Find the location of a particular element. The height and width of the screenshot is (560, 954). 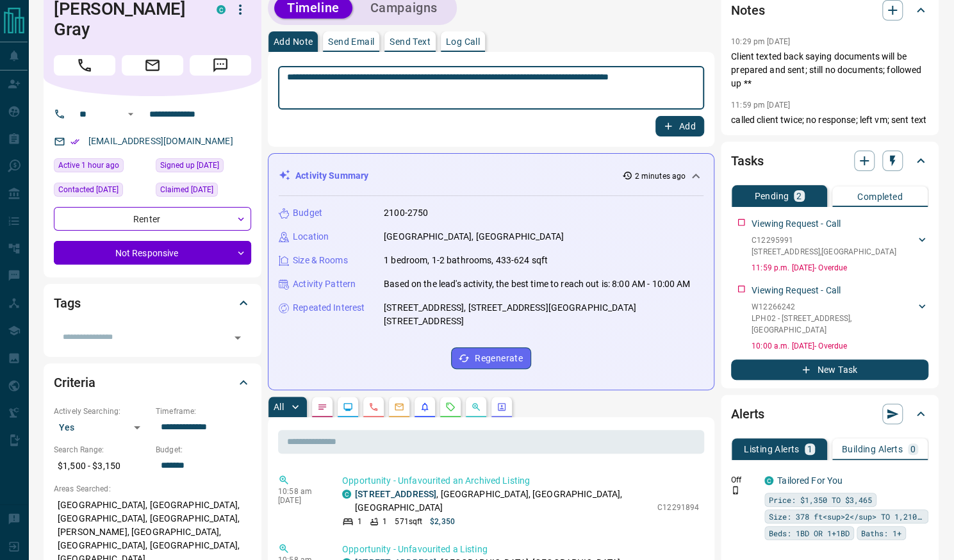

h2: Tags is located at coordinates (67, 303).